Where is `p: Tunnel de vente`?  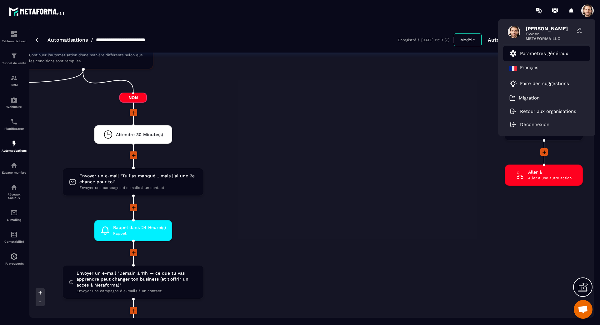 p: Tunnel de vente is located at coordinates (14, 63).